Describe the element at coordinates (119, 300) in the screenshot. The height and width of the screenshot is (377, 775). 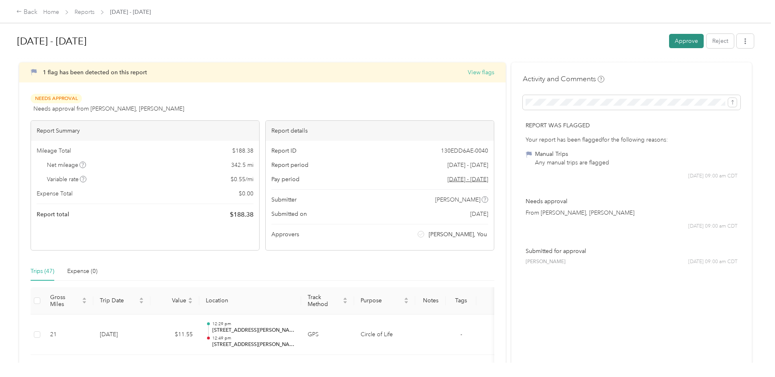
I see `span: Trip Date` at that location.